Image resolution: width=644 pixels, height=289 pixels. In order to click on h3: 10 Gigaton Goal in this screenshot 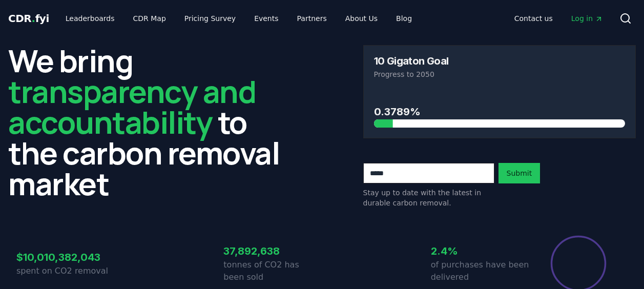, I will do `click(412, 61)`.